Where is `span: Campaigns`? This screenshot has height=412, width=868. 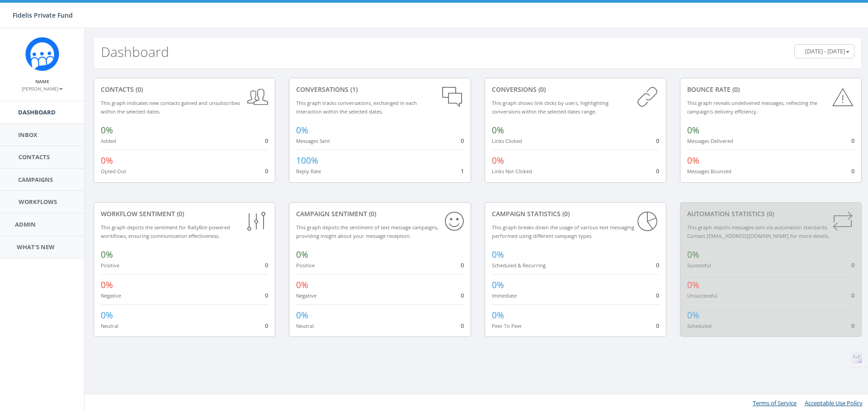 span: Campaigns is located at coordinates (35, 180).